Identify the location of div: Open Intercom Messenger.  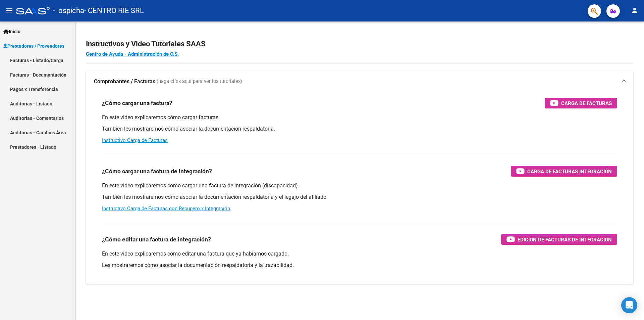
(629, 305).